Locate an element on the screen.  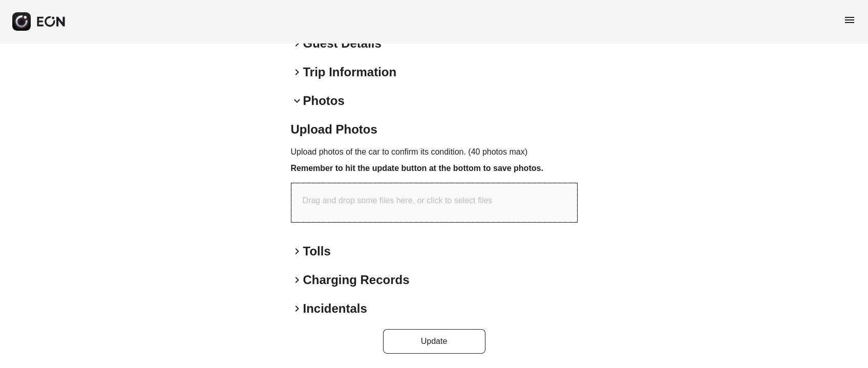
h2: Charging Records is located at coordinates (356, 280).